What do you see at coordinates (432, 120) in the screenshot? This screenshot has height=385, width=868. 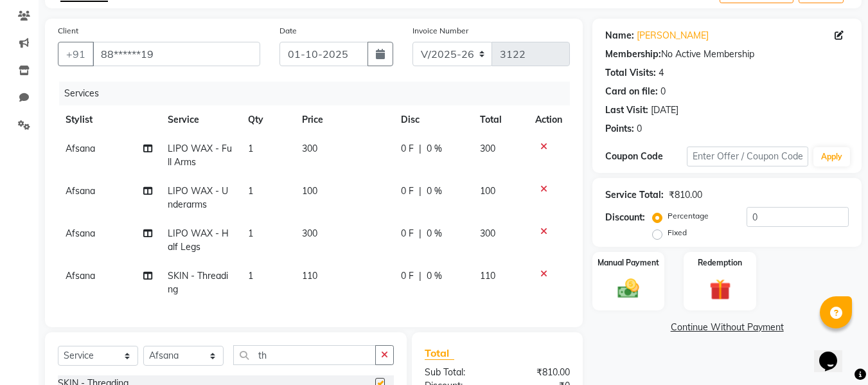 I see `th: Disc` at bounding box center [432, 120].